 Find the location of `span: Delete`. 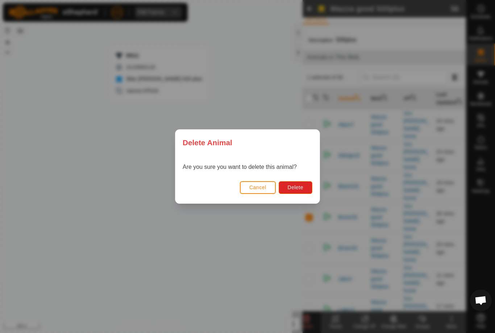

span: Delete is located at coordinates (296, 187).